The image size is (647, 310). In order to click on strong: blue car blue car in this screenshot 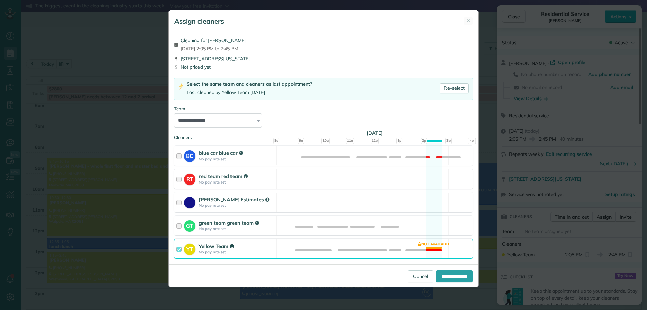, I will do `click(221, 153)`.